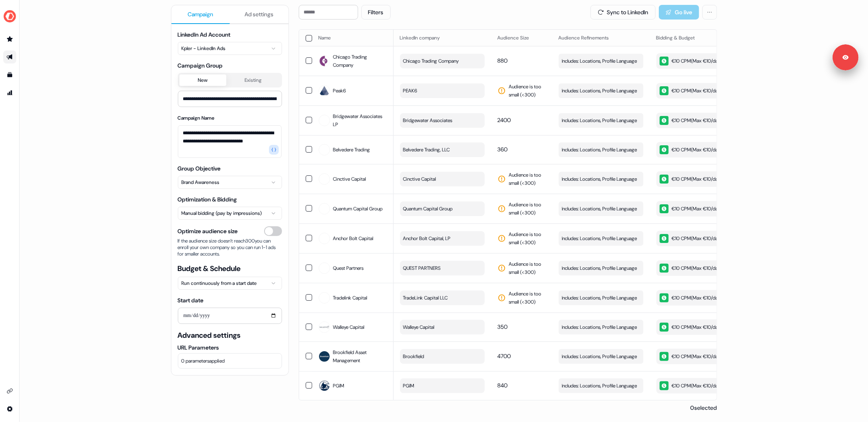  Describe the element at coordinates (702, 408) in the screenshot. I see `p: 0 selected` at that location.